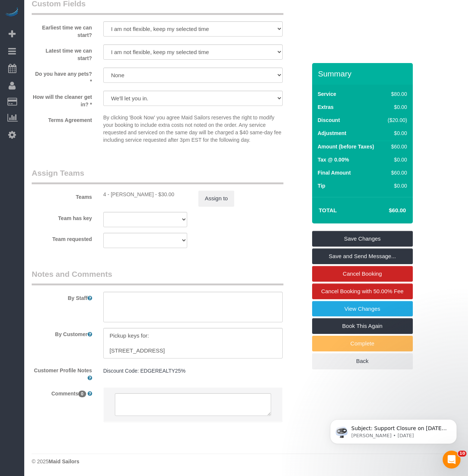 The height and width of the screenshot is (476, 468). Describe the element at coordinates (62, 332) in the screenshot. I see `label: By Customer` at that location.